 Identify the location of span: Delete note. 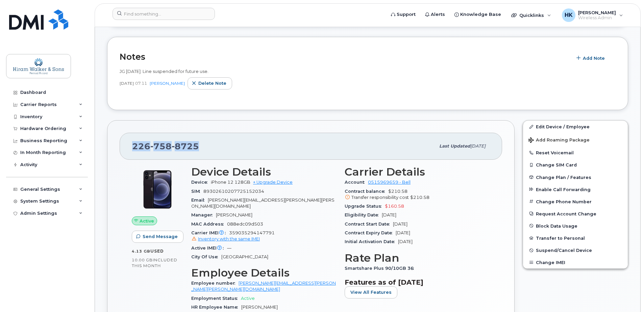
(212, 83).